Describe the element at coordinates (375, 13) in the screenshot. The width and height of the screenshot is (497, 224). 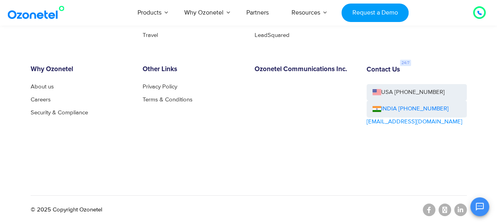
I see `a: Request a Demo` at that location.